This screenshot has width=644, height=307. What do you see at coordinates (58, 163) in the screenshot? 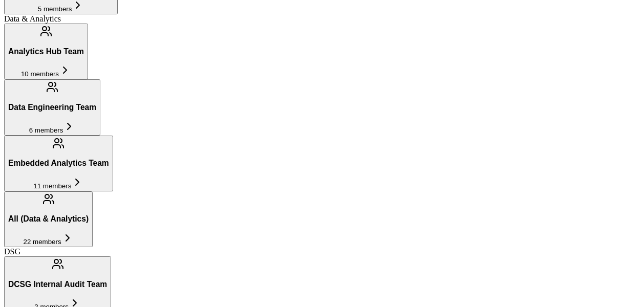
I see `h3: Embedded Analytics Team` at bounding box center [58, 163].